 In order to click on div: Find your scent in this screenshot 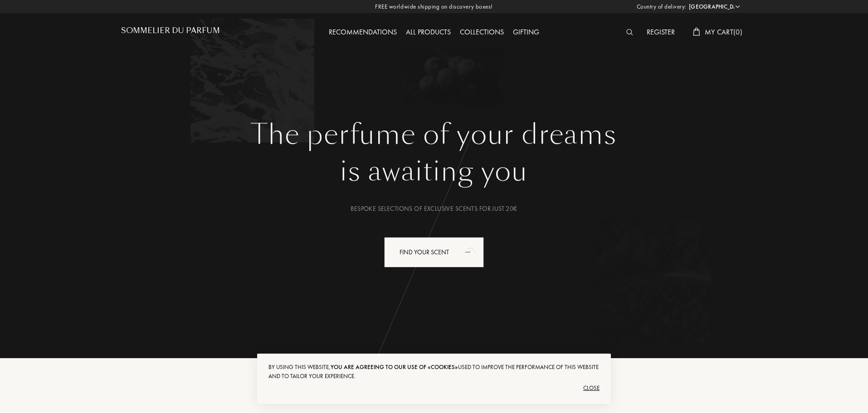, I will do `click(434, 252)`.